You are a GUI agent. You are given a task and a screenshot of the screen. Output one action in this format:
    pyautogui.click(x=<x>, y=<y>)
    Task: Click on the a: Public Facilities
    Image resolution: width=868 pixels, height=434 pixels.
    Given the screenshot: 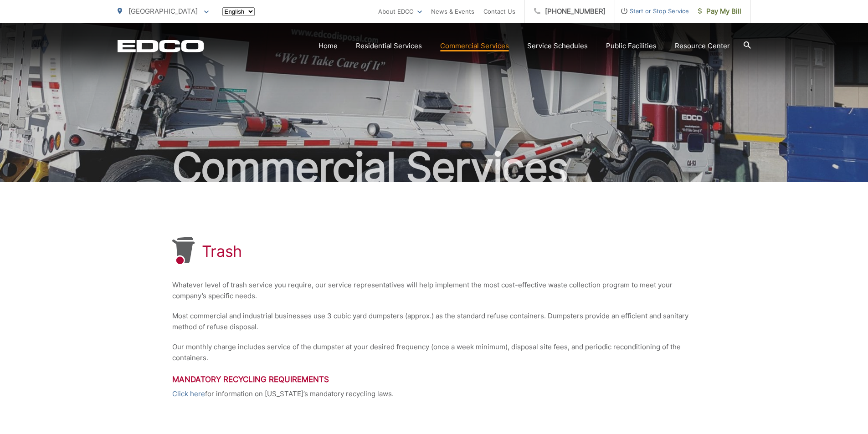 What is the action you would take?
    pyautogui.click(x=631, y=46)
    